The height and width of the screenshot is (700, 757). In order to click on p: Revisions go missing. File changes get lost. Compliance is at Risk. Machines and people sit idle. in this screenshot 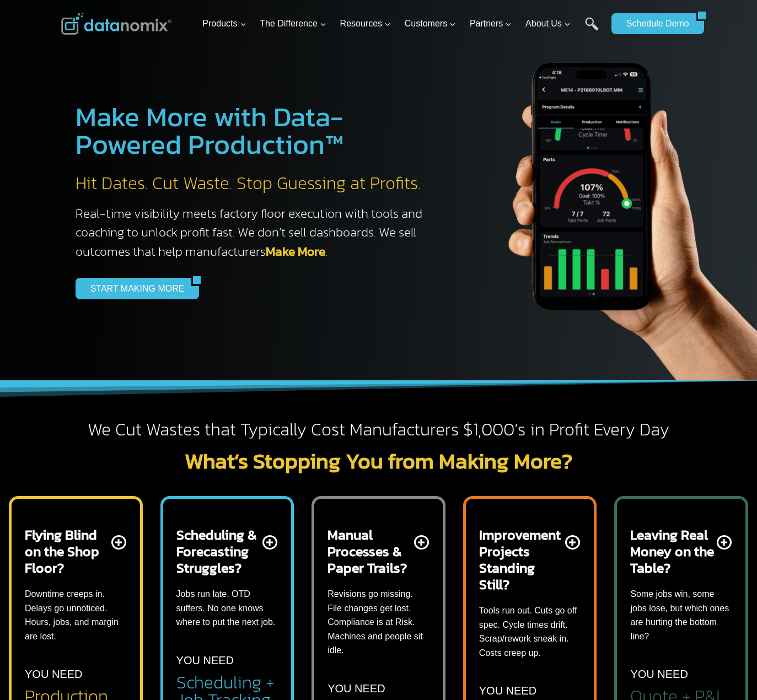, I will do `click(378, 622)`.